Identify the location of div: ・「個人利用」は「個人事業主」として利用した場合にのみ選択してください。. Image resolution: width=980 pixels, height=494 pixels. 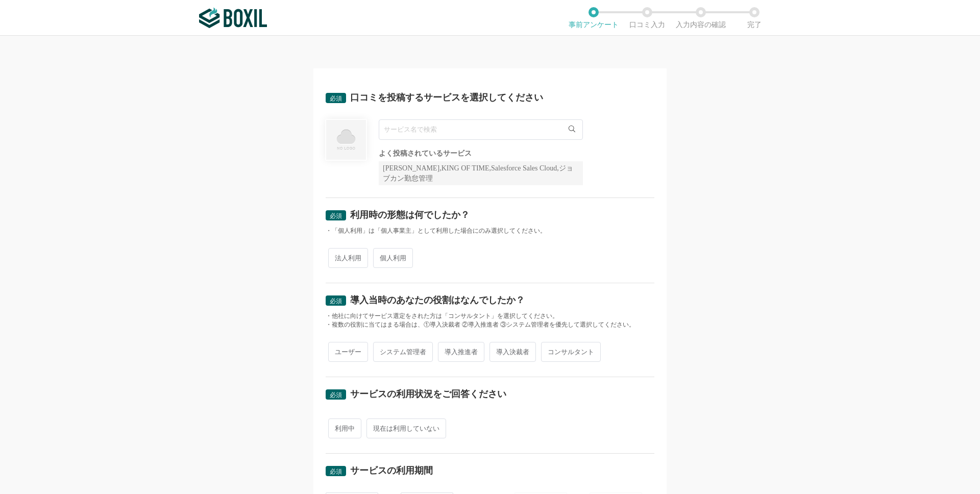
(490, 231).